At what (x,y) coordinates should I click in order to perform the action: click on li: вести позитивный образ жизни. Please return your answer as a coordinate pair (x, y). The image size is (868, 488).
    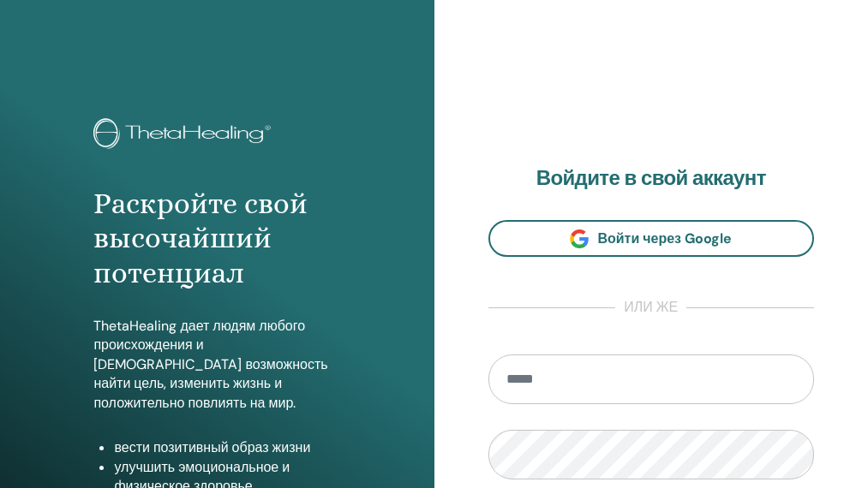
    Looking at the image, I should click on (227, 448).